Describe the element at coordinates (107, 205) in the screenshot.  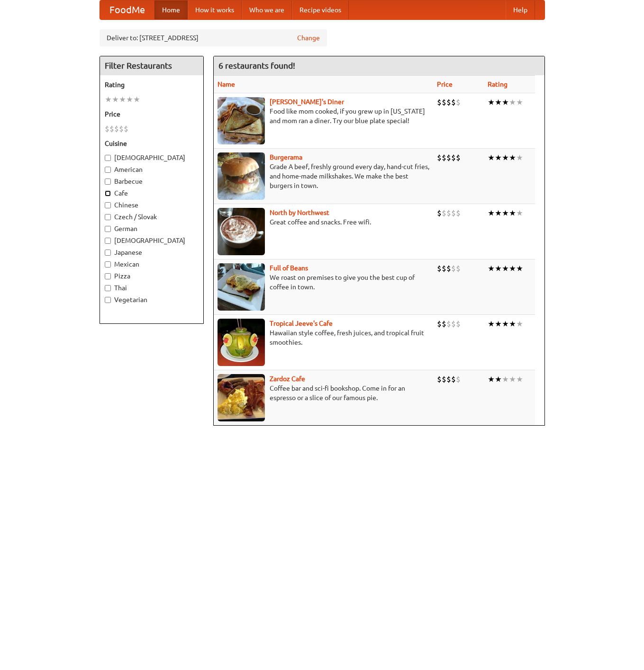
I see `input: Chinese` at that location.